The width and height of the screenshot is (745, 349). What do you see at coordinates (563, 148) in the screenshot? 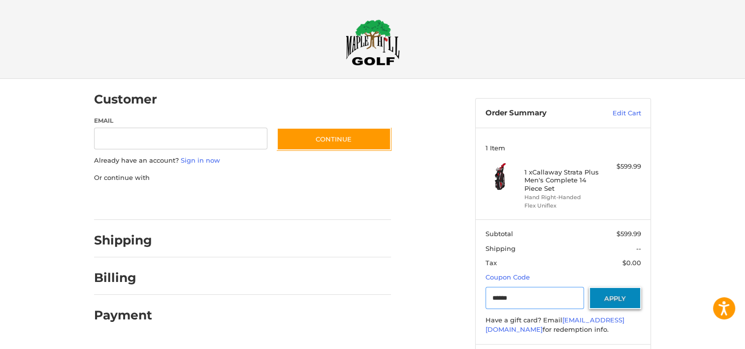
I see `h3: 1 Item` at bounding box center [563, 148].